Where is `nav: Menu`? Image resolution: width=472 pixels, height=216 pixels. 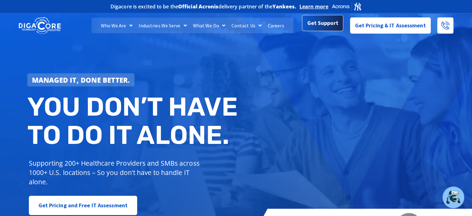
nav: Menu is located at coordinates (192, 25).